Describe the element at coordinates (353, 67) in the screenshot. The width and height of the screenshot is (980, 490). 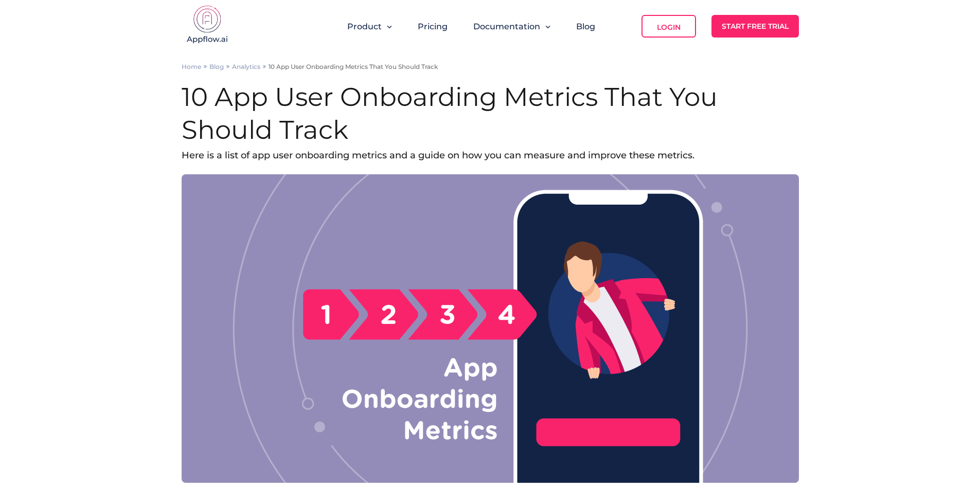
I see `p: 10 App User Onboarding Metrics That You Should Track` at that location.